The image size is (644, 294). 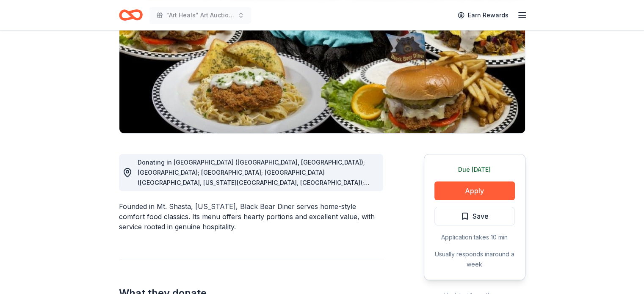 I want to click on div: Usually responds in around a week, so click(x=474, y=259).